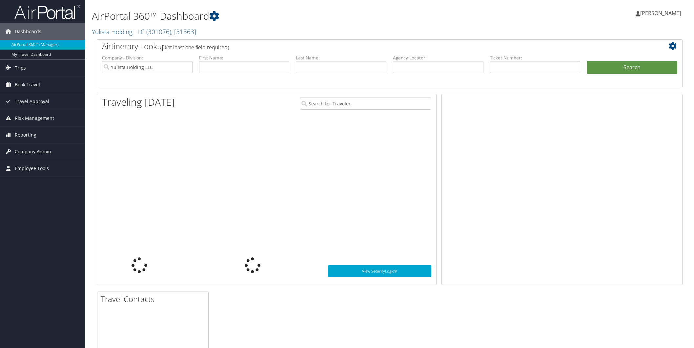 This screenshot has width=694, height=348. What do you see at coordinates (32, 101) in the screenshot?
I see `span: Travel Approval` at bounding box center [32, 101].